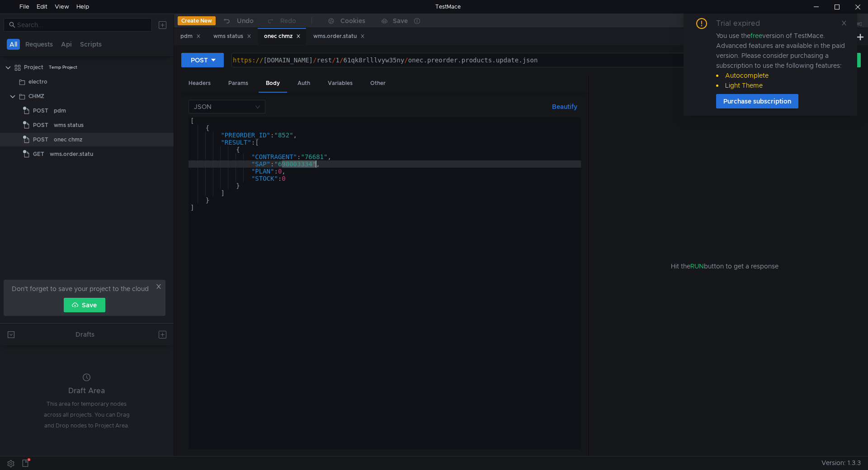 The width and height of the screenshot is (868, 470). I want to click on div: Auth, so click(304, 83).